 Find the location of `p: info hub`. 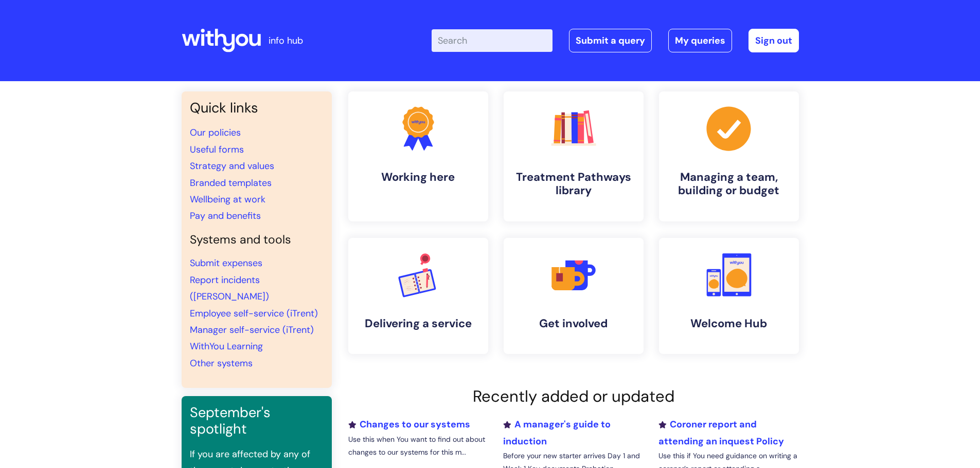

p: info hub is located at coordinates (285, 41).